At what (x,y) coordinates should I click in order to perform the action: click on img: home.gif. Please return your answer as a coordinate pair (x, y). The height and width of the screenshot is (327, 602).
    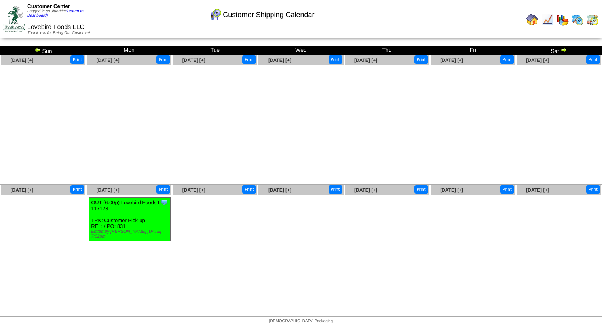
    Looking at the image, I should click on (532, 19).